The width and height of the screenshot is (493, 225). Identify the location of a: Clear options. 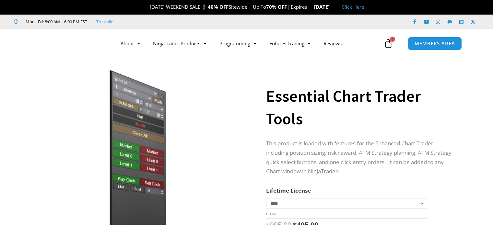
(271, 214).